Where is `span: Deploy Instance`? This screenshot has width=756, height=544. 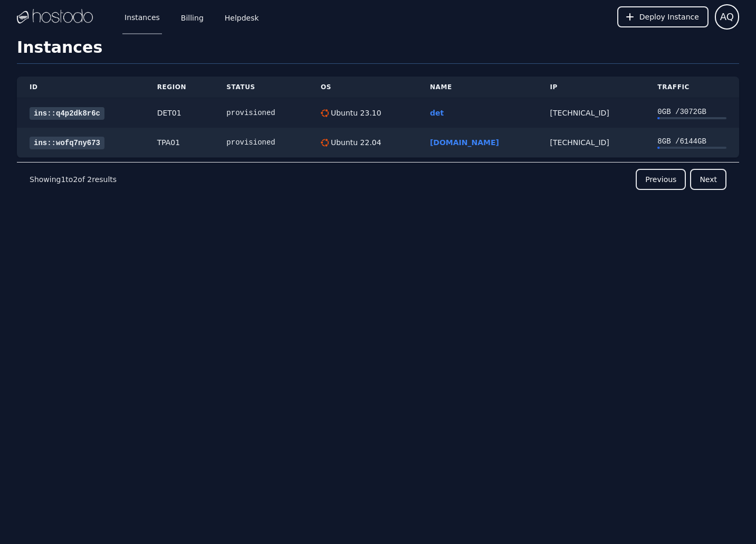 span: Deploy Instance is located at coordinates (669, 17).